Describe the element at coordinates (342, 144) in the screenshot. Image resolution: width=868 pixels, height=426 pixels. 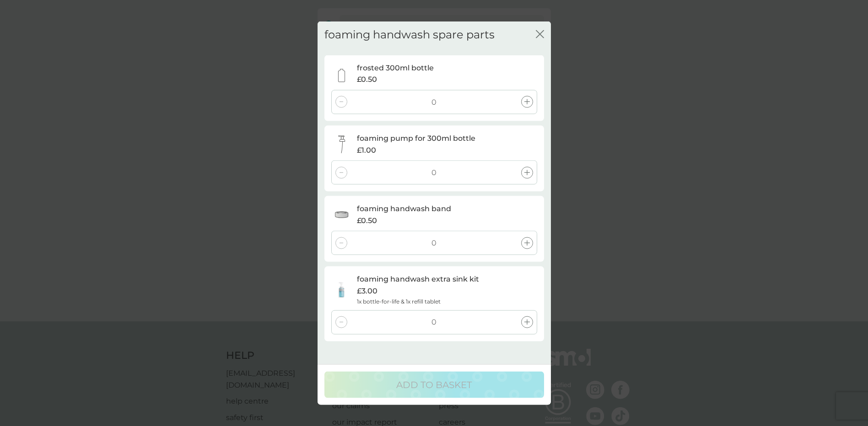
I see `img: foaming pump for 300ml bottle` at that location.